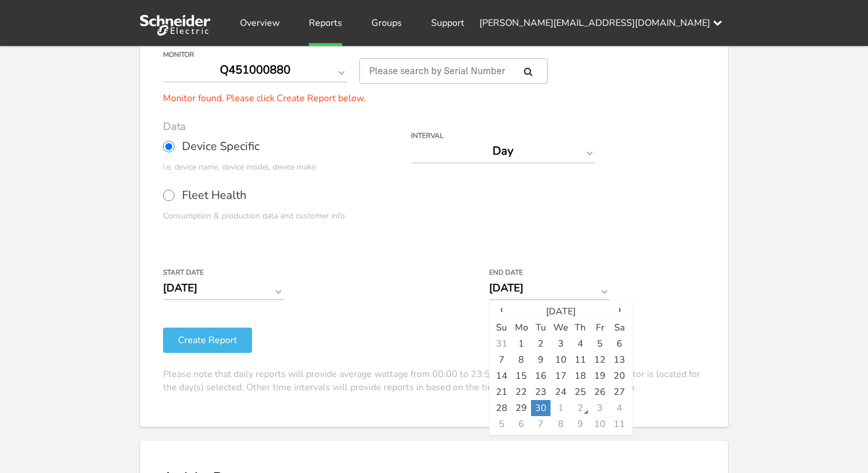 Image resolution: width=868 pixels, height=473 pixels. I want to click on td: 13, so click(619, 360).